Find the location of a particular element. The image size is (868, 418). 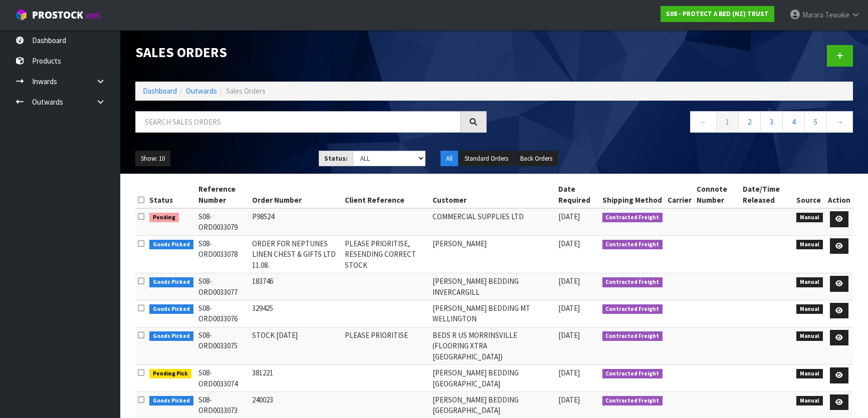

img: cube-alt.png is located at coordinates (21, 14).